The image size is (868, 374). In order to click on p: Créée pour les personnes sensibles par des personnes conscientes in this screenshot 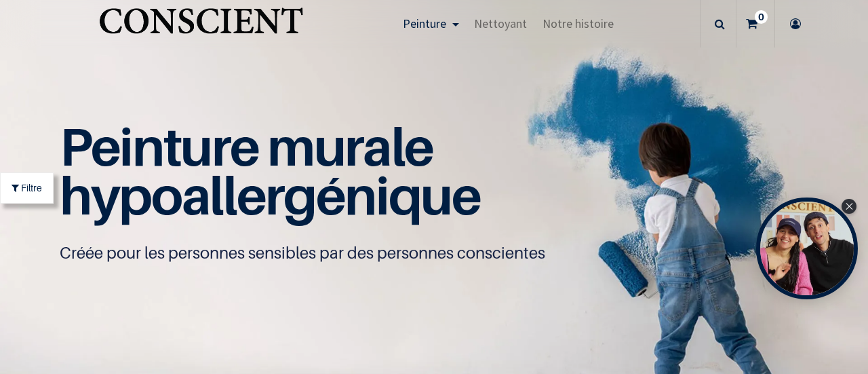, I will do `click(434, 253)`.